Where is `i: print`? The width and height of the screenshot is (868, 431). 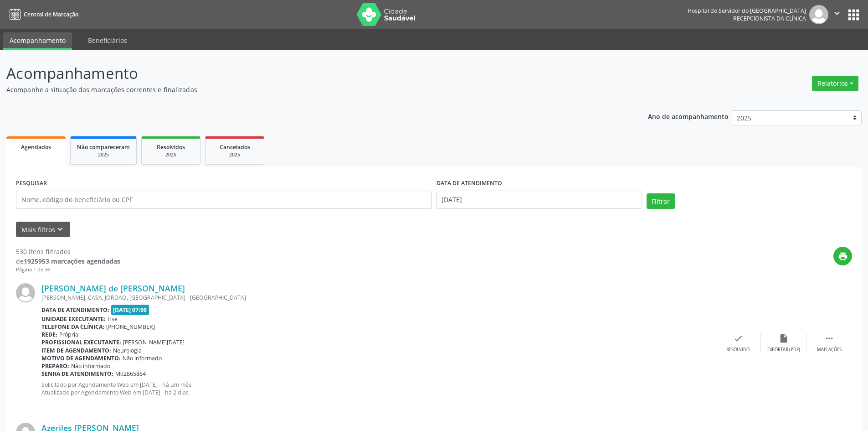 i: print is located at coordinates (843, 256).